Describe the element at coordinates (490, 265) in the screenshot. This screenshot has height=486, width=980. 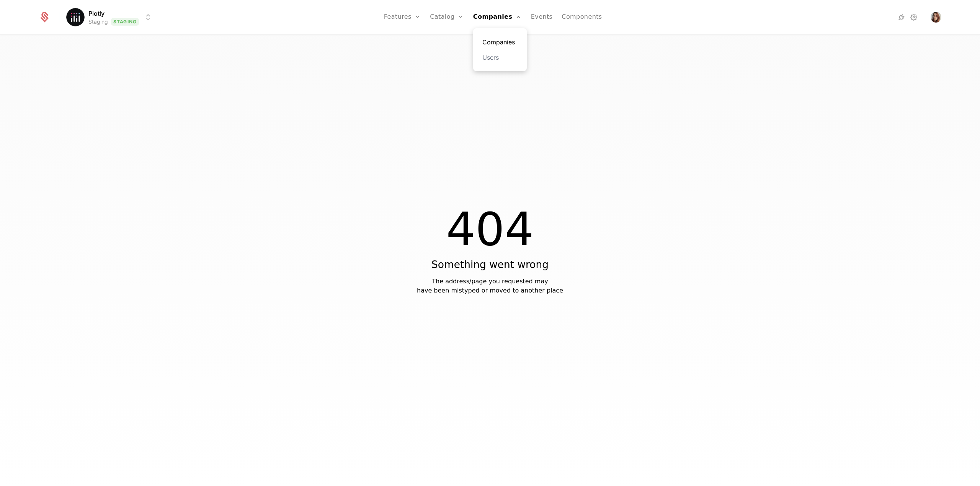
I see `div: Something went wrong` at that location.